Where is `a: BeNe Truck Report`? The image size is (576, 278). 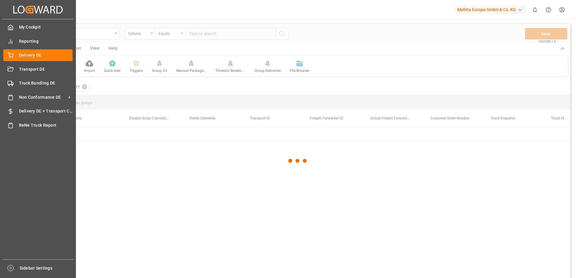
a: BeNe Truck Report is located at coordinates (38, 125).